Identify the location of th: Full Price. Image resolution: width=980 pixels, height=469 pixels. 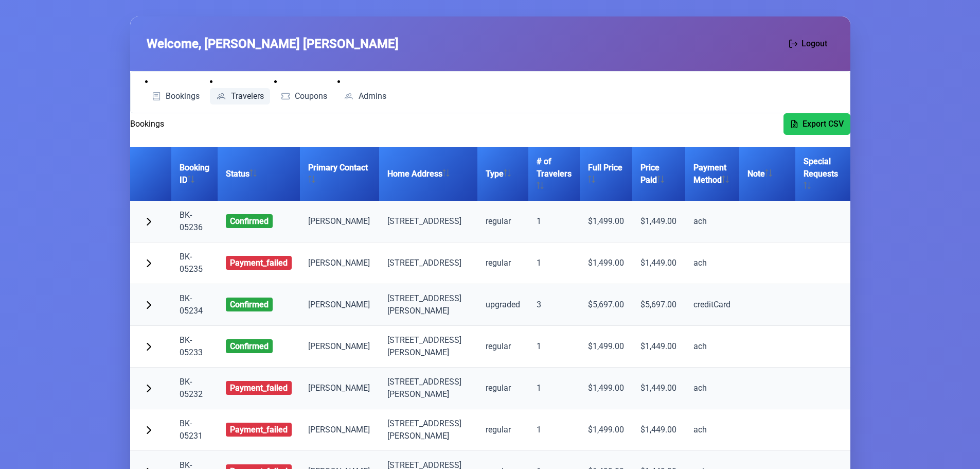
(606, 174).